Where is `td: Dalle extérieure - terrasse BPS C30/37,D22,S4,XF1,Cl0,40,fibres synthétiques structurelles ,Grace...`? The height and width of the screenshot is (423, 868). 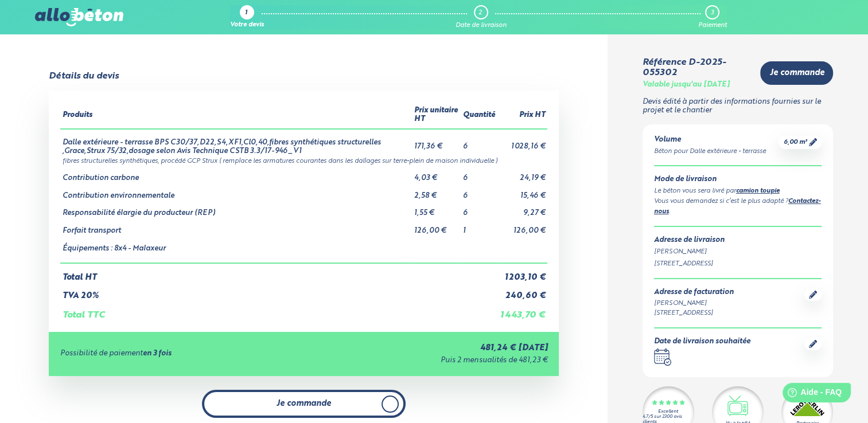 td: Dalle extérieure - terrasse BPS C30/37,D22,S4,XF1,Cl0,40,fibres synthétiques structurelles ,Grace... is located at coordinates (236, 142).